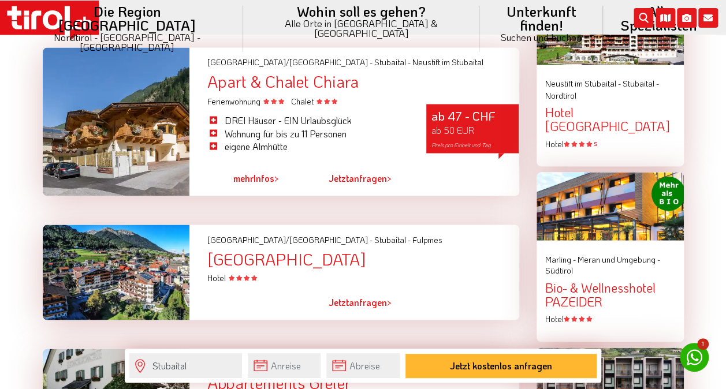 The height and width of the screenshot is (389, 726). Describe the element at coordinates (427, 239) in the screenshot. I see `span: Fulpmes` at that location.